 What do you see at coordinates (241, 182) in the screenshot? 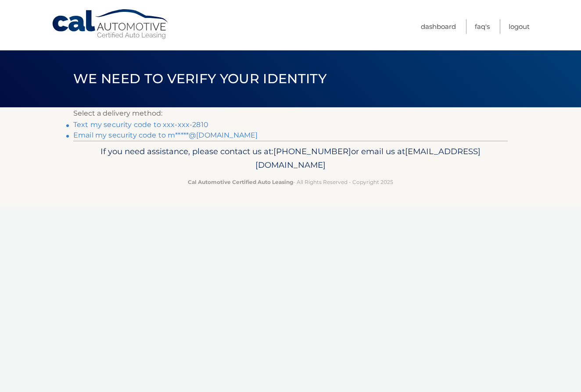
I see `strong: Cal Automotive Certified Auto Leasing` at bounding box center [241, 182].